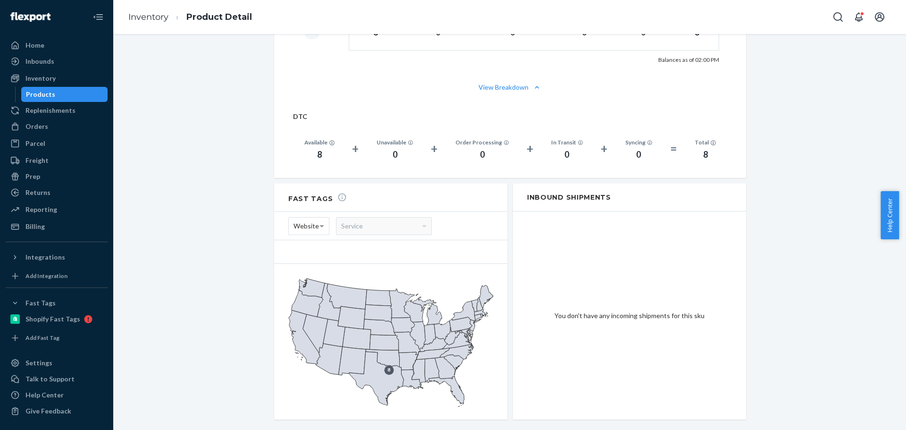 The width and height of the screenshot is (906, 430). I want to click on h2: Fast Tags, so click(317, 198).